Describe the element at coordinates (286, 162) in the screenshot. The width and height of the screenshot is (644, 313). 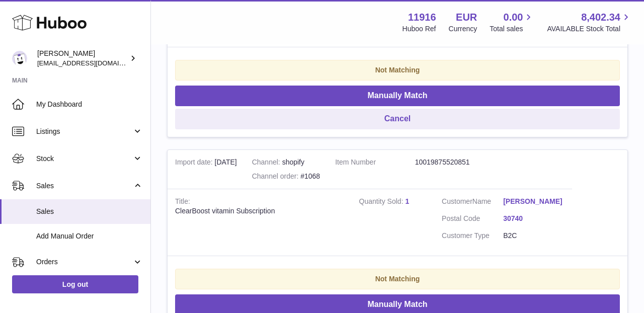
I see `div: shopify` at that location.